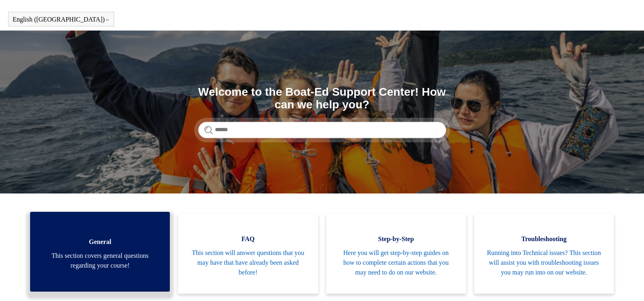 The height and width of the screenshot is (301, 644). Describe the element at coordinates (544, 239) in the screenshot. I see `span: Troubleshooting` at that location.